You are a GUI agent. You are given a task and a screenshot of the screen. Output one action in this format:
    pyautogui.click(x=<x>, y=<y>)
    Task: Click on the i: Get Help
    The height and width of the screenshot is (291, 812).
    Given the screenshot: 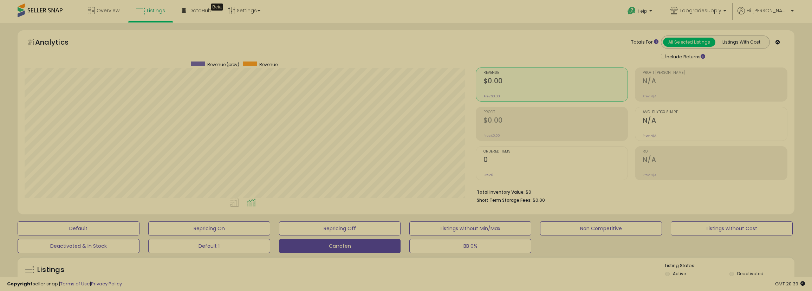 What is the action you would take?
    pyautogui.click(x=631, y=11)
    